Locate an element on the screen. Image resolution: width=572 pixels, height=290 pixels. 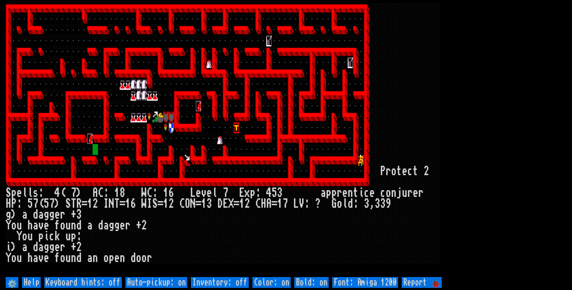
input: Font: Amiga 1200 is located at coordinates (365, 282).